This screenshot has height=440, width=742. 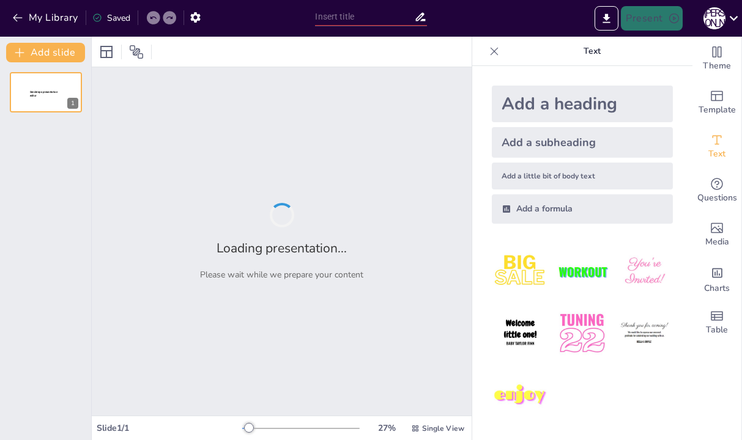 What do you see at coordinates (582, 104) in the screenshot?
I see `div: Add a heading` at bounding box center [582, 104].